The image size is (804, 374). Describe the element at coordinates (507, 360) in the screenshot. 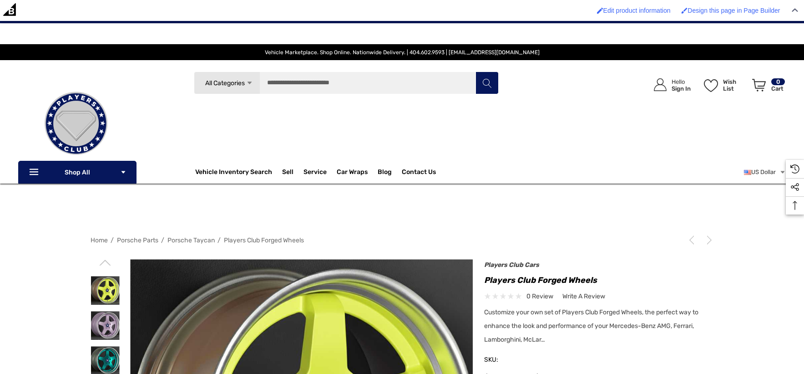

I see `span: SKU:` at that location.